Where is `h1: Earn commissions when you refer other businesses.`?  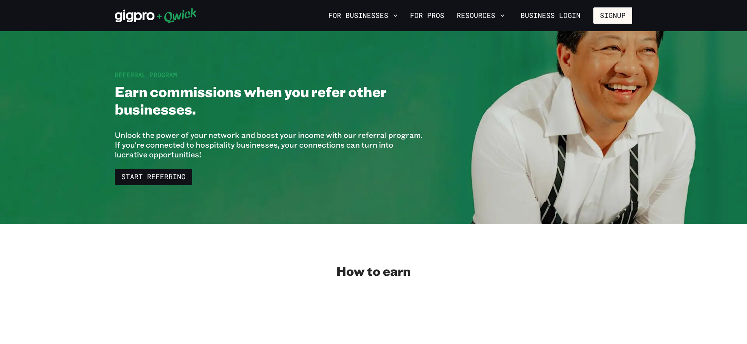
h1: Earn commissions when you refer other businesses. is located at coordinates (270, 100).